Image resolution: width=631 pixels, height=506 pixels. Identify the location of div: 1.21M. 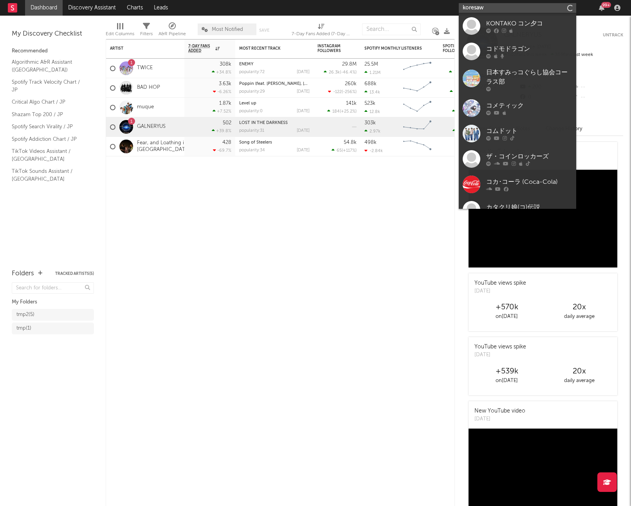
(372, 72).